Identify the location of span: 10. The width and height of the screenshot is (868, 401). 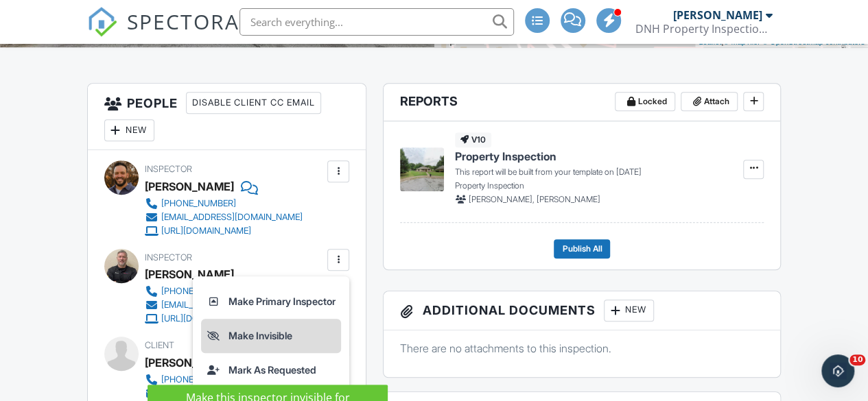
(857, 360).